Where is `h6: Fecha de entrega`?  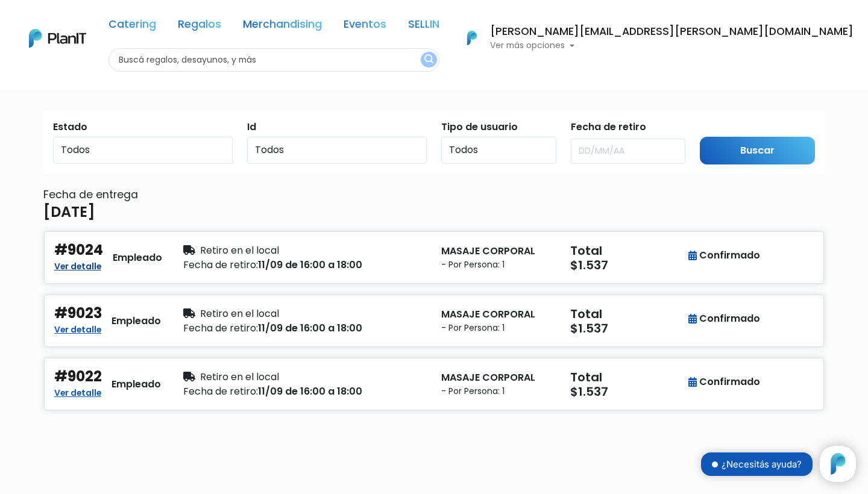
h6: Fecha de entrega is located at coordinates (434, 195).